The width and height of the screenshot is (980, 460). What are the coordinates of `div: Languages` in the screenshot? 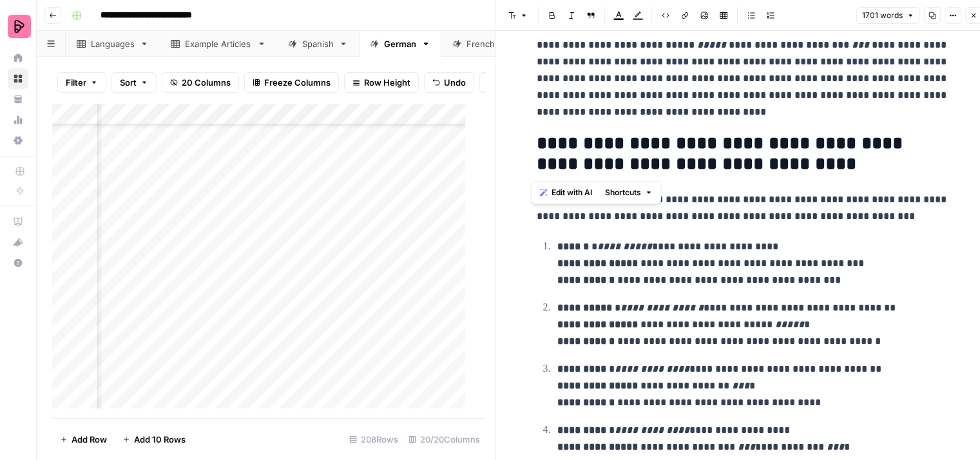 It's located at (113, 44).